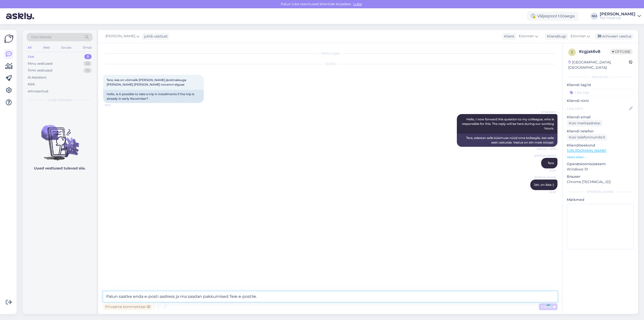  What do you see at coordinates (572, 52) in the screenshot?
I see `span: z` at bounding box center [572, 52].